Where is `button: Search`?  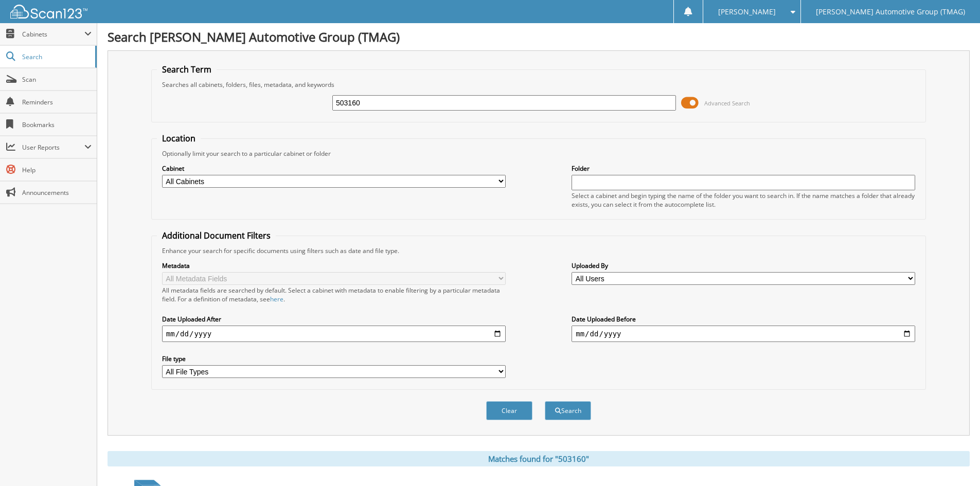 button: Search is located at coordinates (568, 410).